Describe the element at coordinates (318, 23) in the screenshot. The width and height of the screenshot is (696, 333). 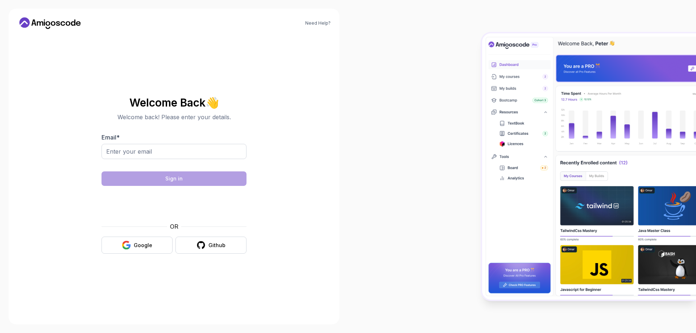
I see `a: Need Help?` at that location.